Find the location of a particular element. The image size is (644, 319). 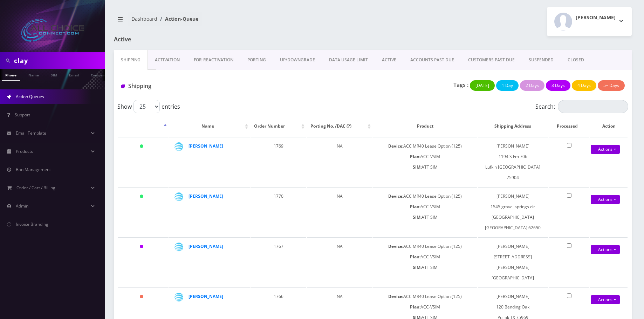

td: 1769 is located at coordinates (278, 162).